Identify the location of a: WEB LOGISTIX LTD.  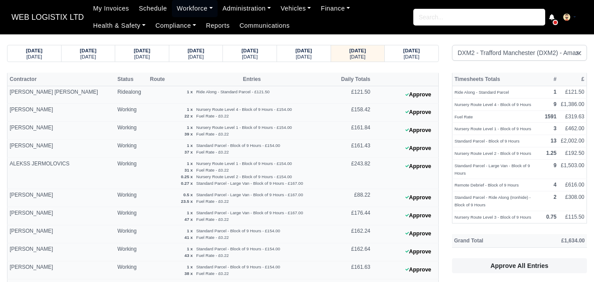
(47, 17).